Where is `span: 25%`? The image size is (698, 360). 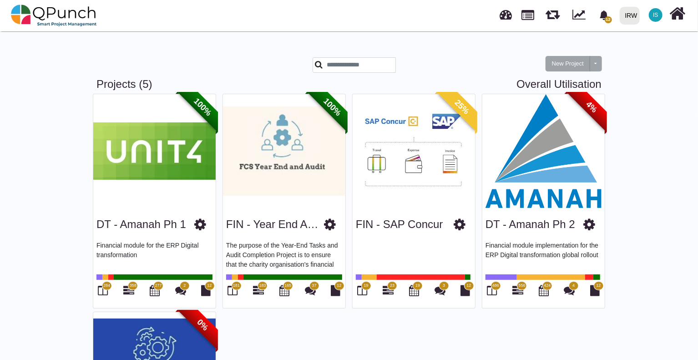 span: 25% is located at coordinates (462, 107).